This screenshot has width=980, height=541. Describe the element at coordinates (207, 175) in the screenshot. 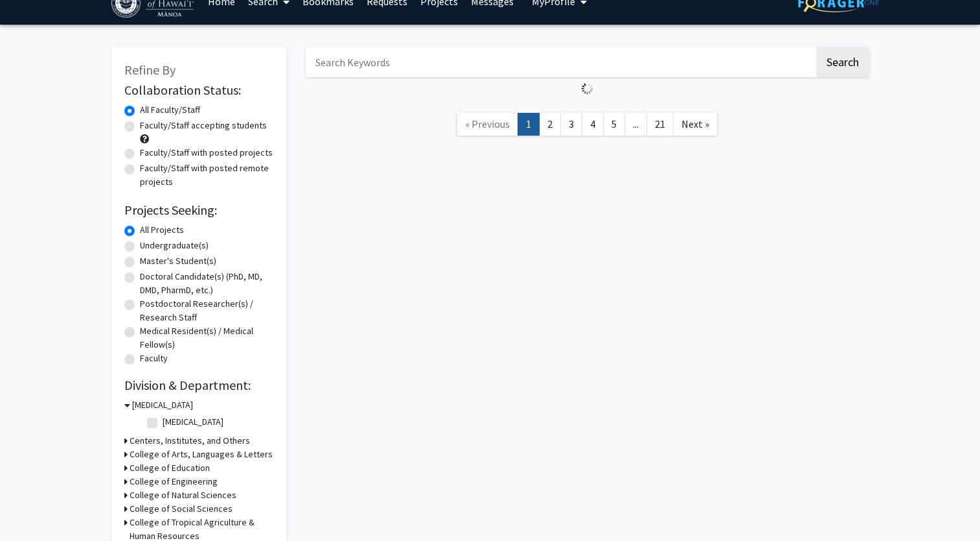

I see `label: Faculty/Staff with posted remote projects` at that location.